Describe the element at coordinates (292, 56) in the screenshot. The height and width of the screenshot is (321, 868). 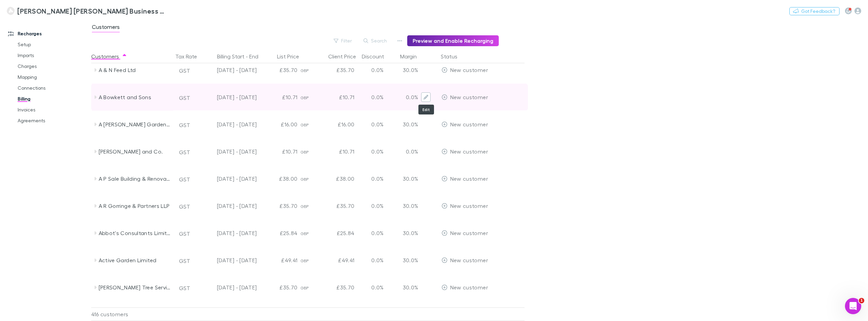
I see `div: List Price` at that location.